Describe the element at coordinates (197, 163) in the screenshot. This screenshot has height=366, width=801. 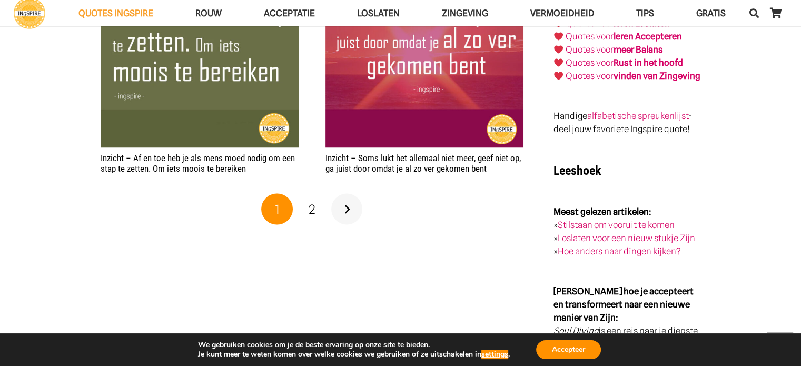
I see `a: Inzicht – Af en toe heb je als mens moed nodig om een stap te zetten. Om iets moois te bereiken` at that location.